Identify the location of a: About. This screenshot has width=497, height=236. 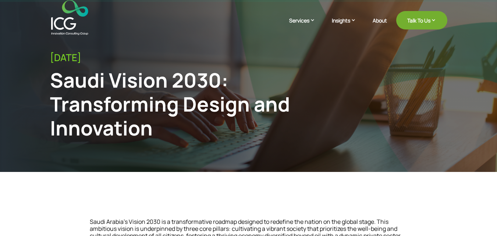
(380, 26).